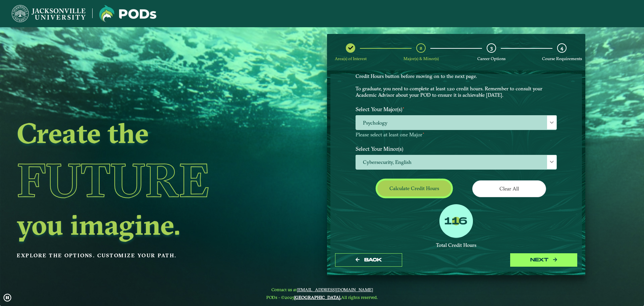  Describe the element at coordinates (145, 180) in the screenshot. I see `h1: Future` at that location.